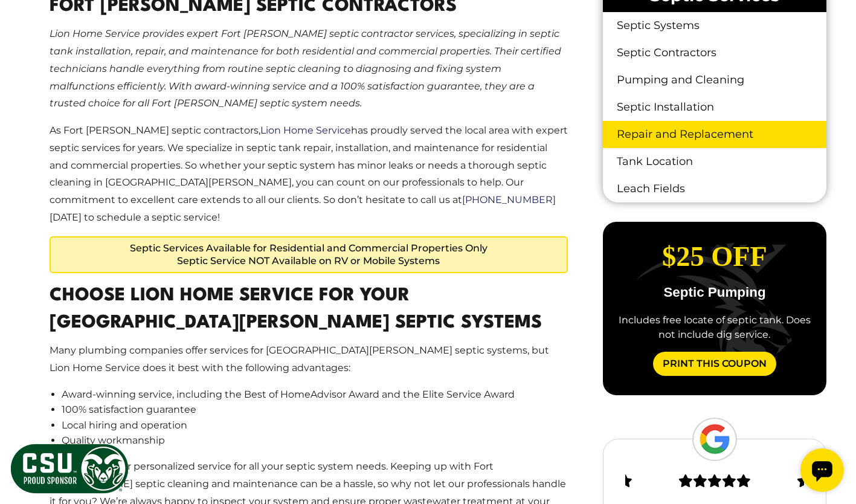 The height and width of the screenshot is (504, 856). I want to click on a: Pumping and Cleaning, so click(714, 80).